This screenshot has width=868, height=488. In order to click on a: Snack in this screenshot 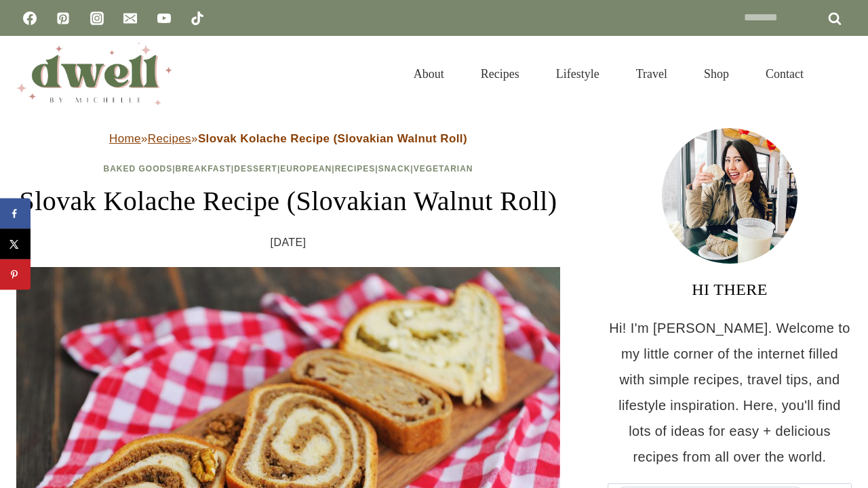, I will do `click(395, 169)`.